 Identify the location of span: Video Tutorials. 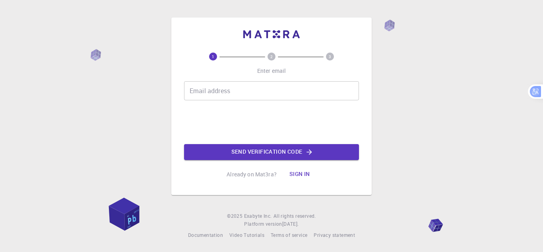
(247, 235).